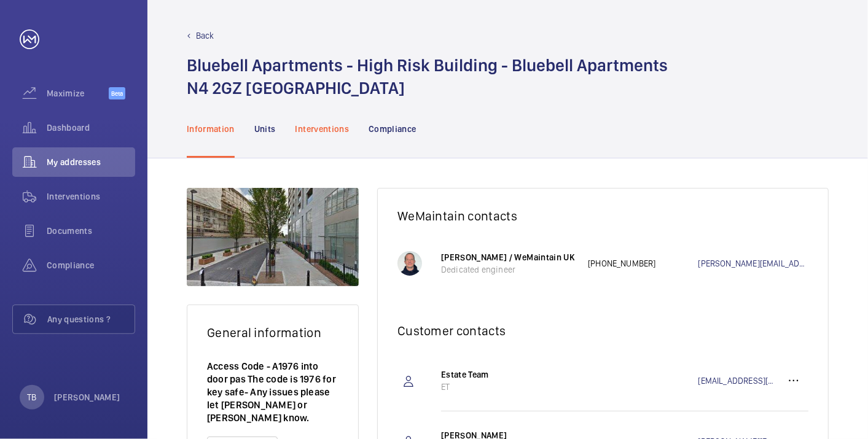  What do you see at coordinates (91, 196) in the screenshot?
I see `span: Interventions` at bounding box center [91, 196].